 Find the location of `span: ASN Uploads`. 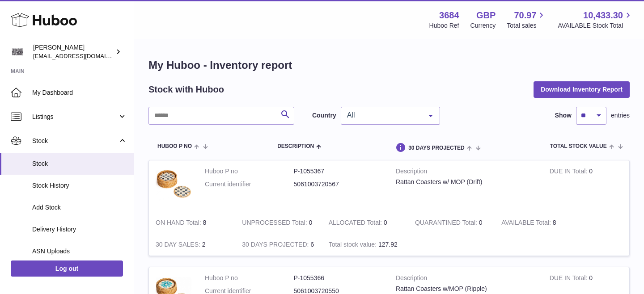

span: ASN Uploads is located at coordinates (79, 251).